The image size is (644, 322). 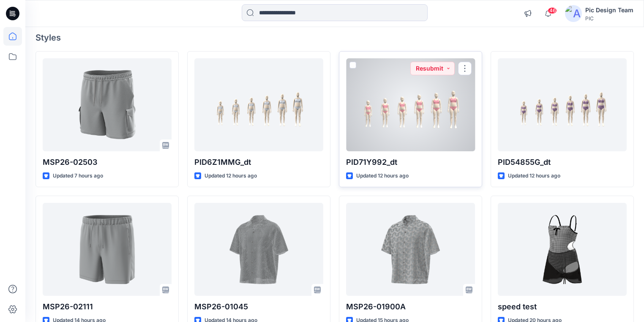 What do you see at coordinates (609, 10) in the screenshot?
I see `div: Pic Design Team` at bounding box center [609, 10].